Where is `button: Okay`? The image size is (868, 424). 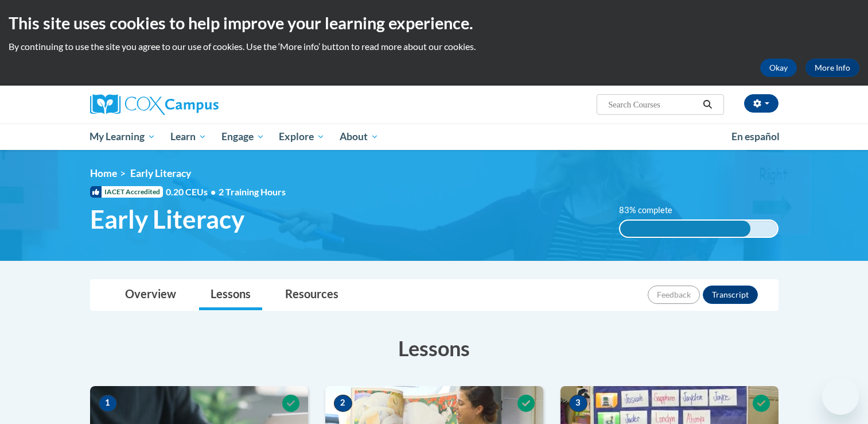
button: Okay is located at coordinates (779, 68).